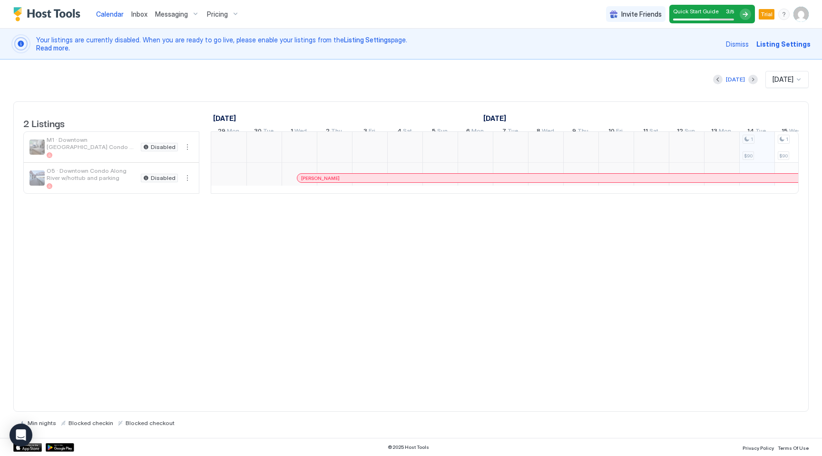  I want to click on span: 2, so click(328, 132).